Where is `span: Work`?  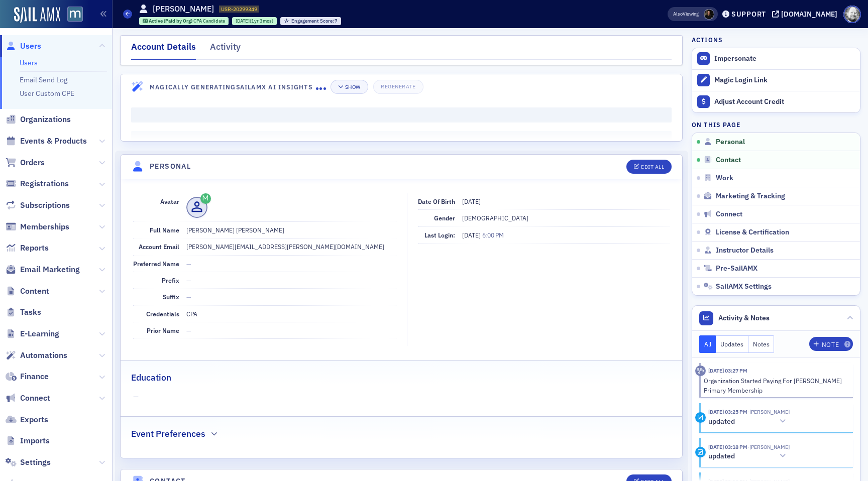 span: Work is located at coordinates (724, 179).